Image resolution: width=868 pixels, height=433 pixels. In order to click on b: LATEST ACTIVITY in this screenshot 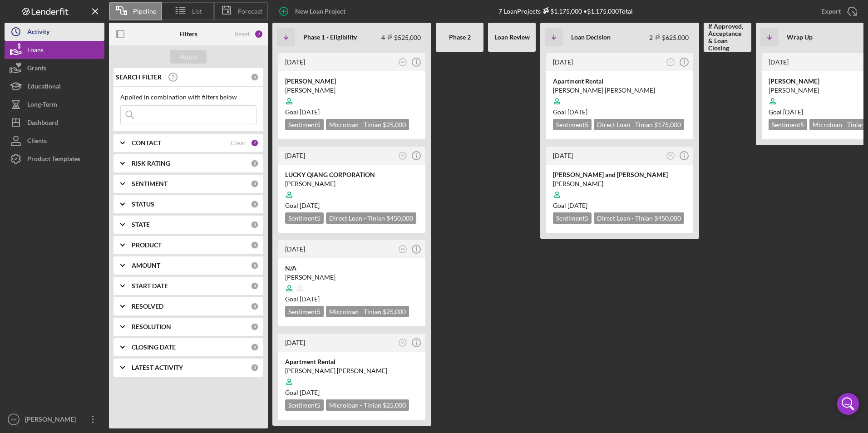, I will do `click(157, 367)`.